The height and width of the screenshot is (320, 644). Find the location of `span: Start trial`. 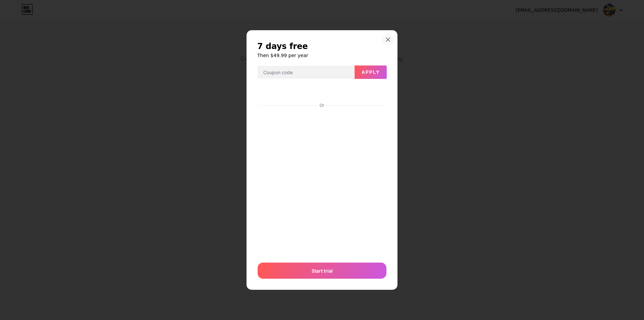

span: Start trial is located at coordinates (322, 270).